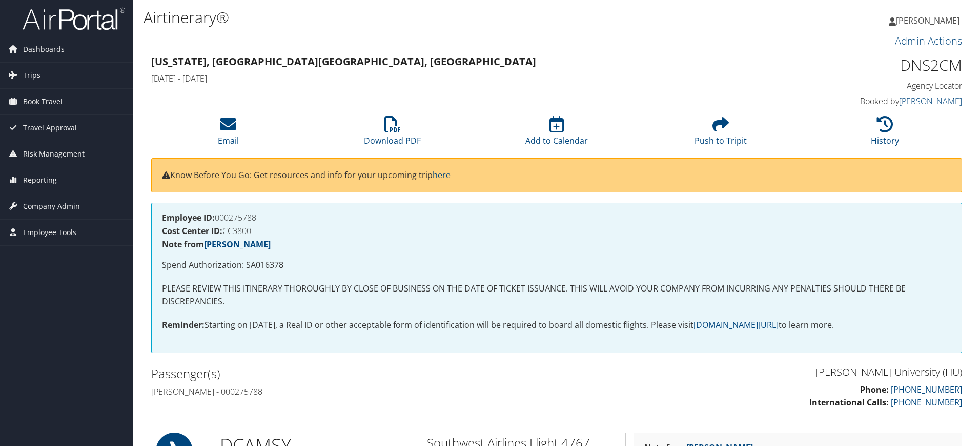  Describe the element at coordinates (721, 134) in the screenshot. I see `a: Push to Tripit` at that location.